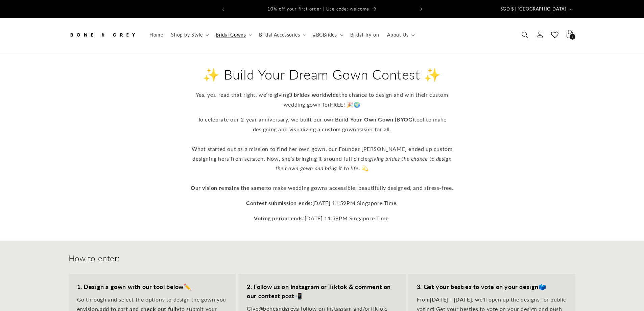  I want to click on p: Yes, you read that right, we’re giving the chance to design and win their custom wedding gown for..., so click(322, 99).